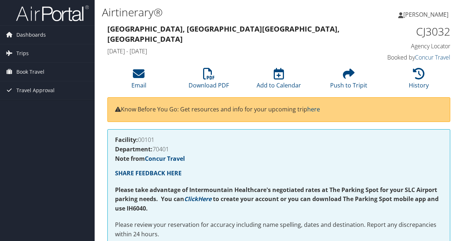 Image resolution: width=463 pixels, height=241 pixels. Describe the element at coordinates (411, 32) in the screenshot. I see `h1: CJ3032` at that location.